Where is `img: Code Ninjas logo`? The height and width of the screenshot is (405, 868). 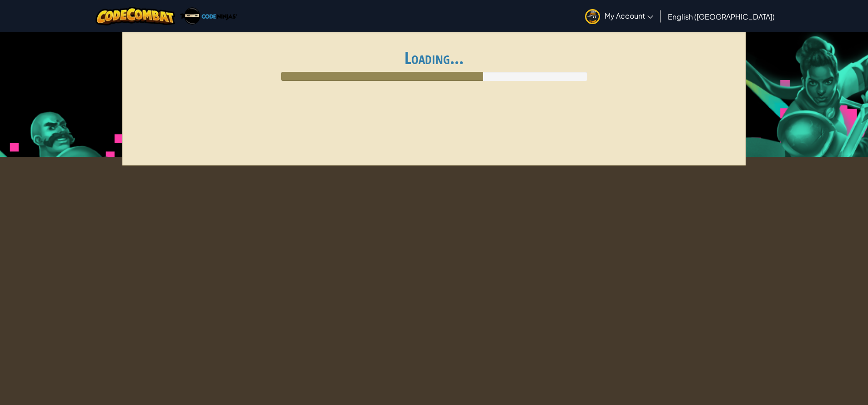
img: Code Ninjas logo is located at coordinates (208, 16).